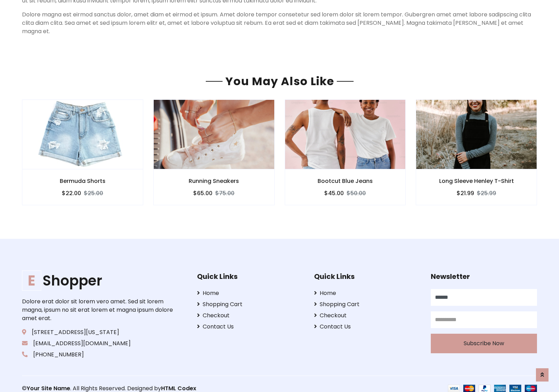 The width and height of the screenshot is (559, 392). Describe the element at coordinates (99, 310) in the screenshot. I see `p: Dolore erat dolor sit lorem vero amet. Sed sit lorem magna, ipsum no sit erat lorem et magna ipsu...` at that location.